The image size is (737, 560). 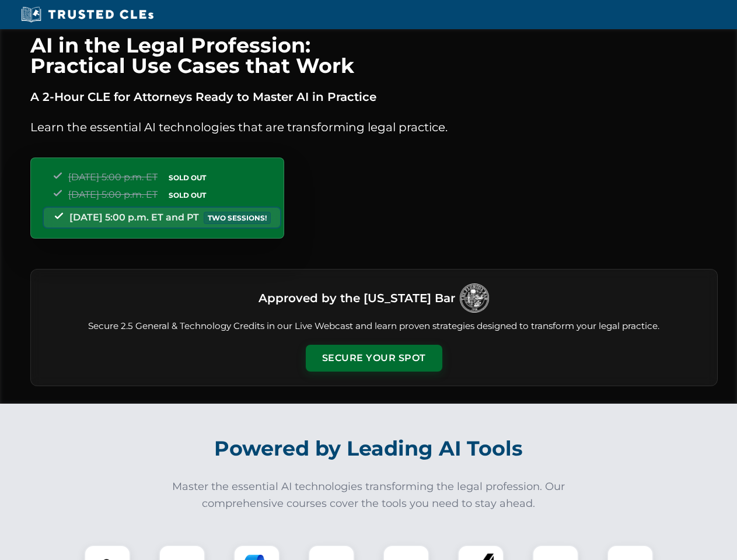 I want to click on p: A 2-Hour CLE for Attorneys Ready to Master AI in Practice, so click(x=374, y=97).